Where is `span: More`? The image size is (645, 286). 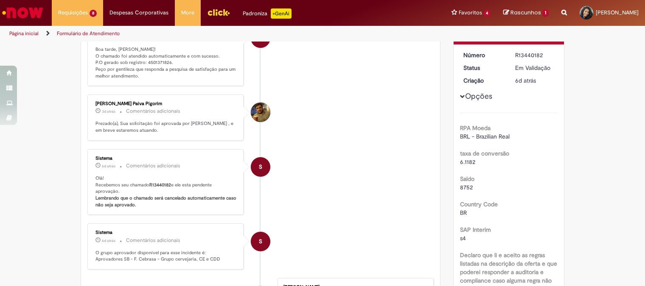 span: More is located at coordinates (188, 13).